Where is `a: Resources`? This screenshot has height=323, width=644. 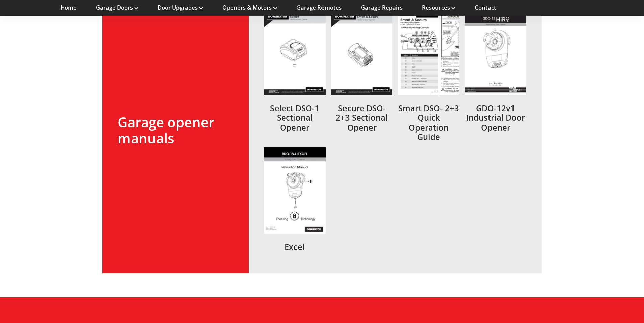
a: Resources is located at coordinates (438, 8).